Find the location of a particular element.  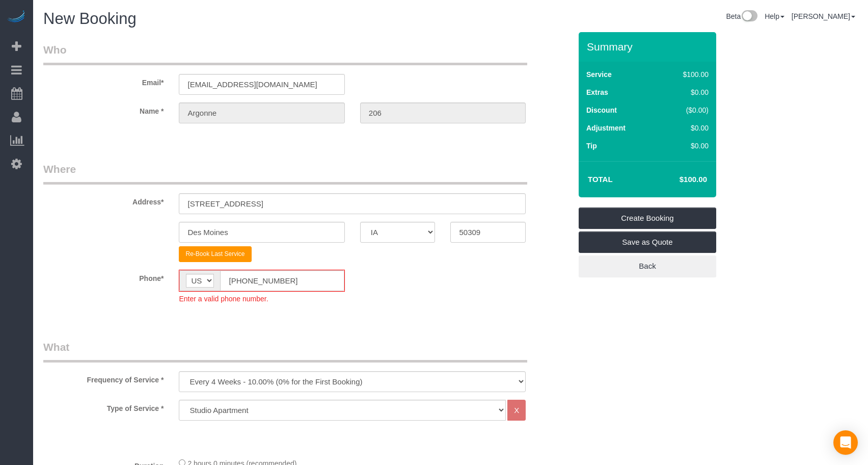

img: New interface is located at coordinates (749, 17).